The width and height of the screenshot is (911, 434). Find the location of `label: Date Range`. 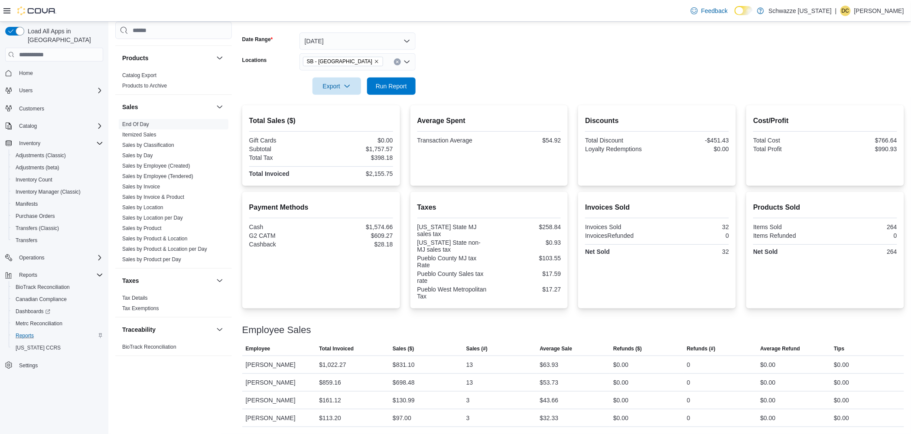

label: Date Range is located at coordinates (257, 39).